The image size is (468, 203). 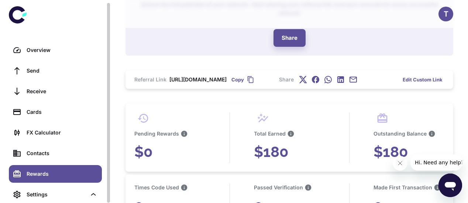 What do you see at coordinates (170, 152) in the screenshot?
I see `h3: $0` at bounding box center [170, 152].